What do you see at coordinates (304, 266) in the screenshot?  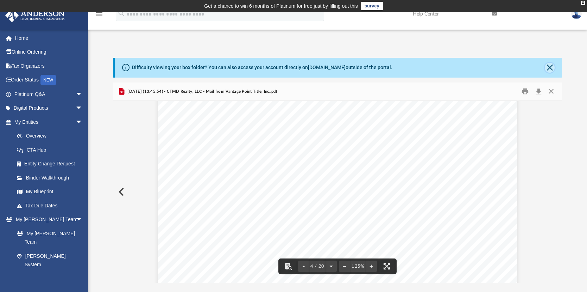 I see `button: Previous page` at bounding box center [304, 266].